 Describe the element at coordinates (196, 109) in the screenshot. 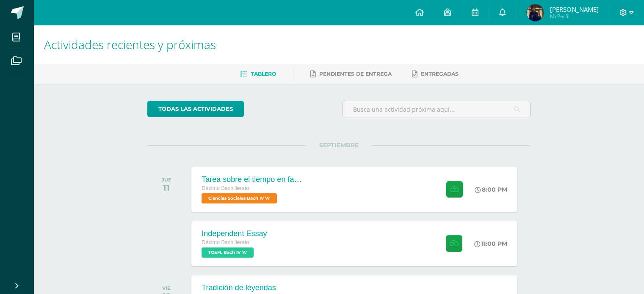

I see `a: todas las Actividades` at that location.